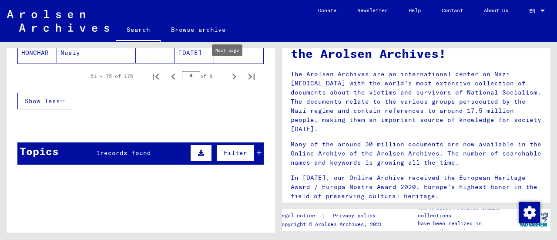 The width and height of the screenshot is (557, 240). Describe the element at coordinates (125, 153) in the screenshot. I see `span: records found` at that location.